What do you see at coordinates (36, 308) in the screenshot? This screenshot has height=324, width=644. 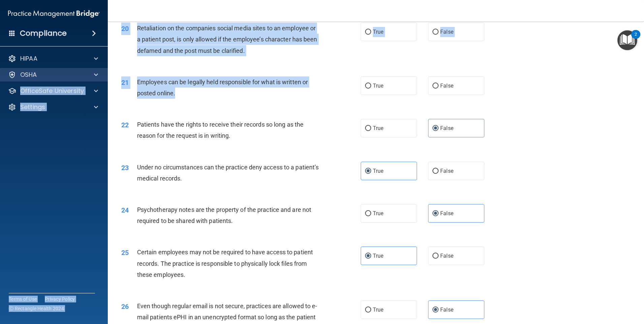 I see `span: Ⓒ Rectangle Health 2024` at bounding box center [36, 308].